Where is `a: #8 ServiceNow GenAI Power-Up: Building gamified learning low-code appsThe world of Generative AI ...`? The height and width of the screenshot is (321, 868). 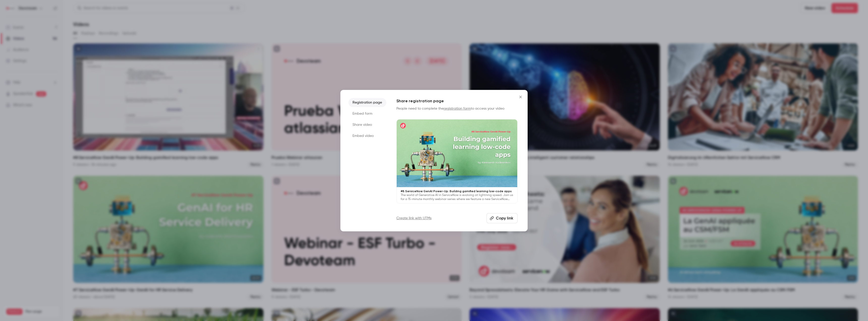 a: #8 ServiceNow GenAI Power-Up: Building gamified learning low-code appsThe world of Generative AI ... is located at coordinates (457, 161).